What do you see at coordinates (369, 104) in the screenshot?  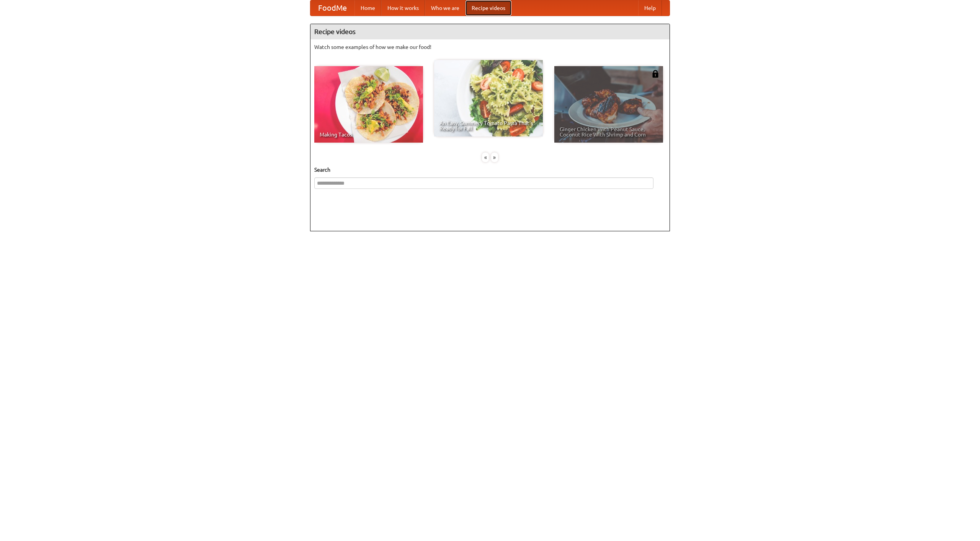 I see `a: Making Tacos` at bounding box center [369, 104].